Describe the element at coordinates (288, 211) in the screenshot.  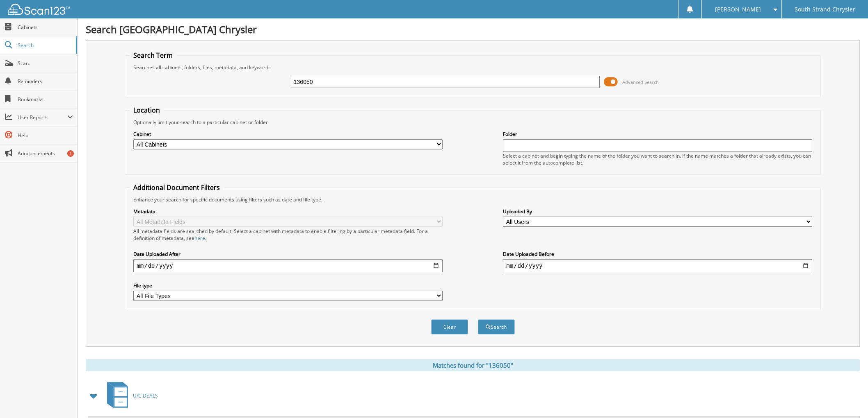
I see `label: Metadata` at that location.